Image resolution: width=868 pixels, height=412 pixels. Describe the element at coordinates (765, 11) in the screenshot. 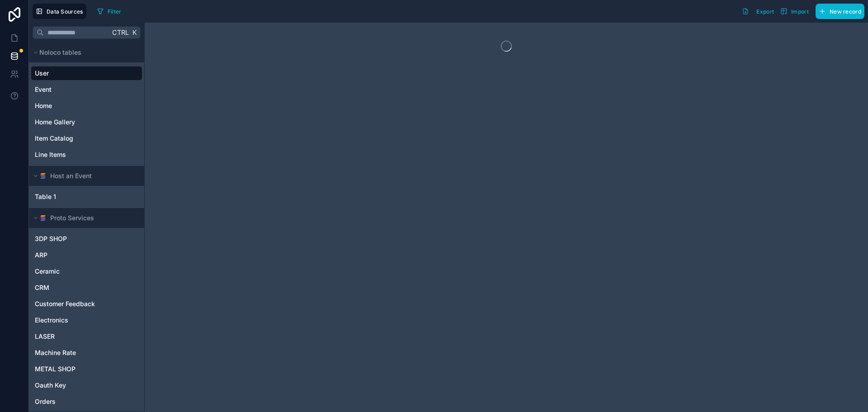

I see `span: Export` at that location.